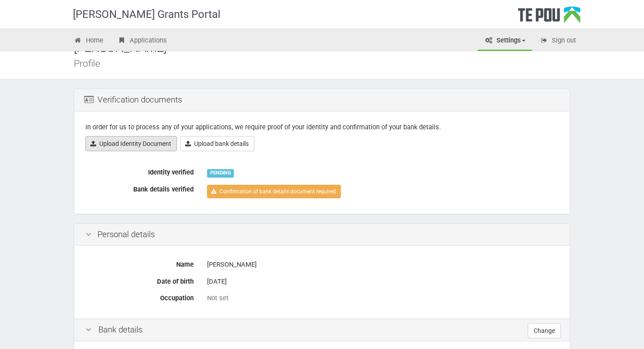 The image size is (644, 349). What do you see at coordinates (142, 41) in the screenshot?
I see `a: Applications` at bounding box center [142, 41].